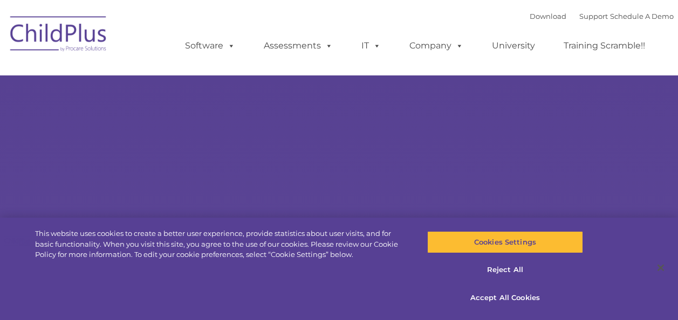 This screenshot has width=678, height=320. I want to click on a: University, so click(513, 46).